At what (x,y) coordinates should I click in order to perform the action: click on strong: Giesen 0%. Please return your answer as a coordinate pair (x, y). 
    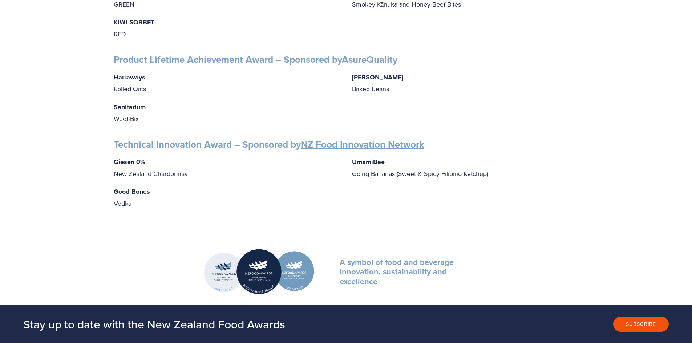
    Looking at the image, I should click on (129, 162).